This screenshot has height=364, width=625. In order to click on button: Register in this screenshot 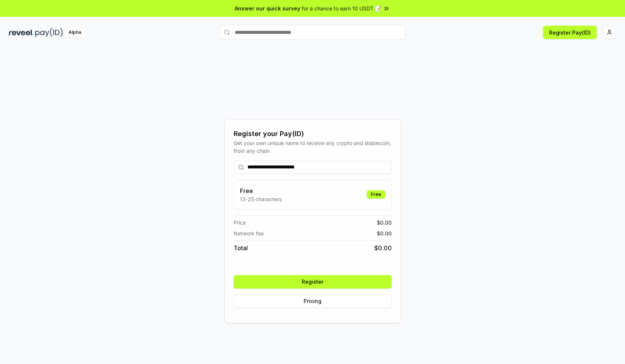, I will do `click(312, 282)`.